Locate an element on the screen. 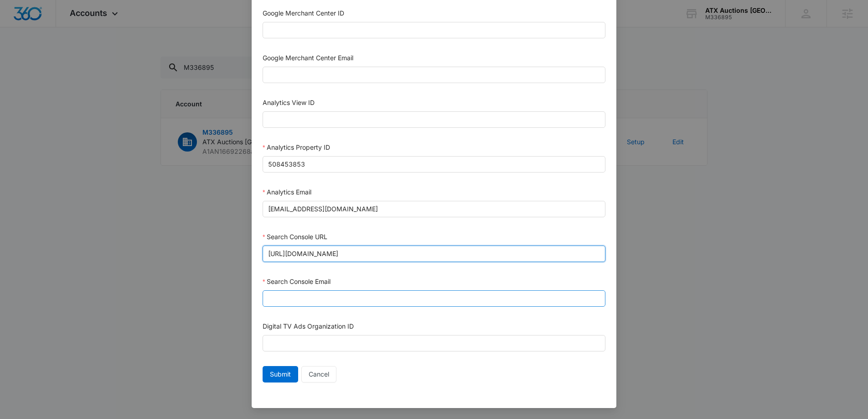  label: Search Console URL is located at coordinates (295, 236).